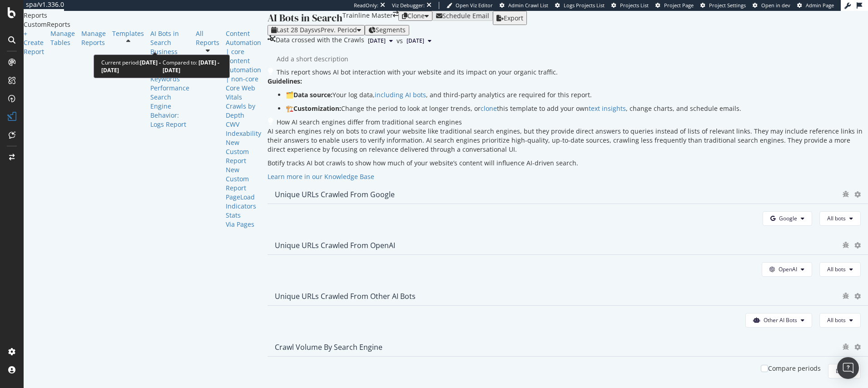  Describe the element at coordinates (243, 216) in the screenshot. I see `a: Stats` at that location.